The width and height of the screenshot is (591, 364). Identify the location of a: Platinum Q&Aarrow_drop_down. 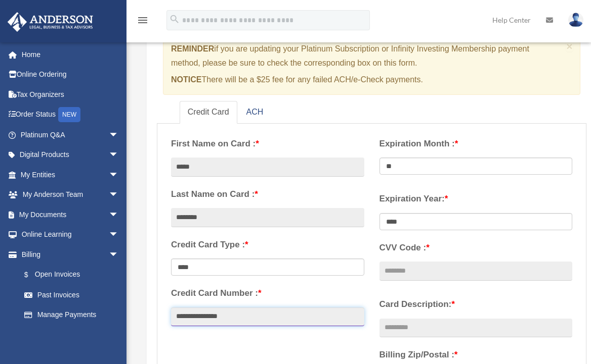
(70, 135).